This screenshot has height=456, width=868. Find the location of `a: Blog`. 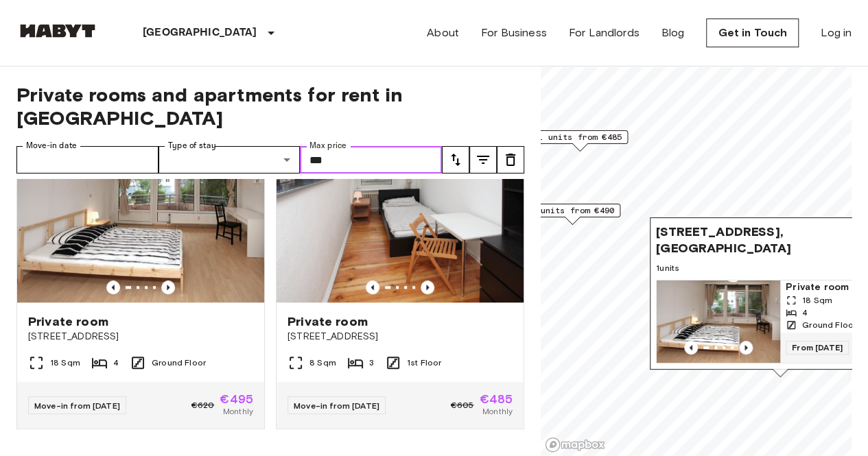

a: Blog is located at coordinates (673, 33).